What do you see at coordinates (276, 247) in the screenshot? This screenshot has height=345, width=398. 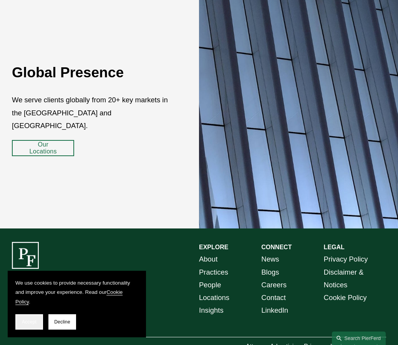 I see `strong: CONNECT` at bounding box center [276, 247].